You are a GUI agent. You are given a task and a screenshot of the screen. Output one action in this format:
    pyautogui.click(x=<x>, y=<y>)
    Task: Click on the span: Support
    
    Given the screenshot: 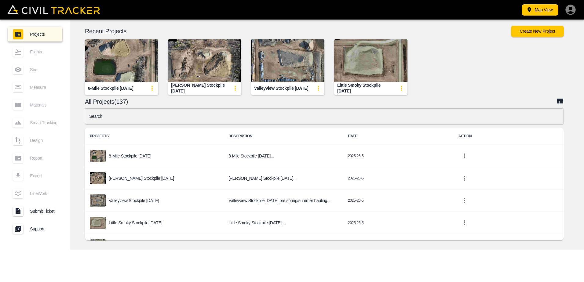 What is the action you would take?
    pyautogui.click(x=44, y=229)
    